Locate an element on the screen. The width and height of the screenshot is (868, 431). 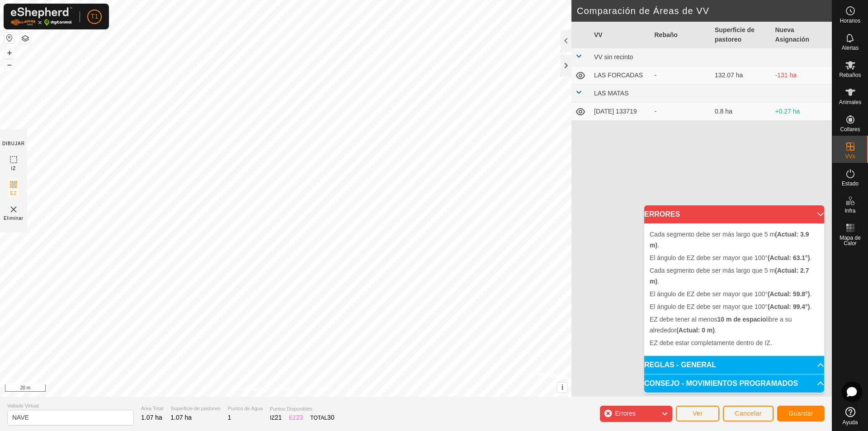
button: i is located at coordinates (562, 388).